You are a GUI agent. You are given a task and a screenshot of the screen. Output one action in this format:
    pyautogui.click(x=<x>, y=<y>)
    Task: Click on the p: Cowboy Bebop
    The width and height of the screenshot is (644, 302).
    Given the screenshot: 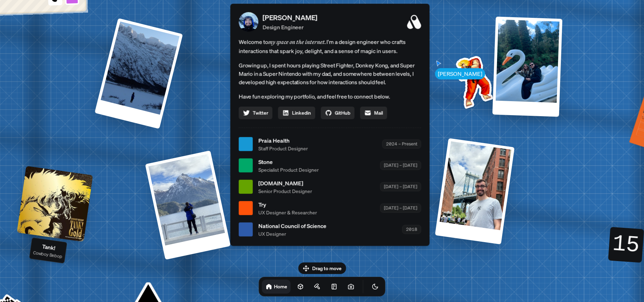 What is the action you would take?
    pyautogui.click(x=47, y=255)
    